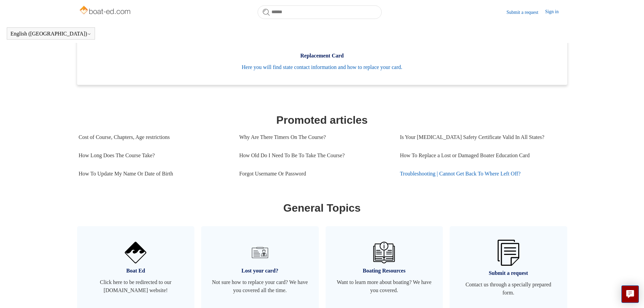 This screenshot has height=308, width=644. What do you see at coordinates (385, 286) in the screenshot?
I see `span: Want to learn more about boating? We have you covered.` at bounding box center [385, 286].